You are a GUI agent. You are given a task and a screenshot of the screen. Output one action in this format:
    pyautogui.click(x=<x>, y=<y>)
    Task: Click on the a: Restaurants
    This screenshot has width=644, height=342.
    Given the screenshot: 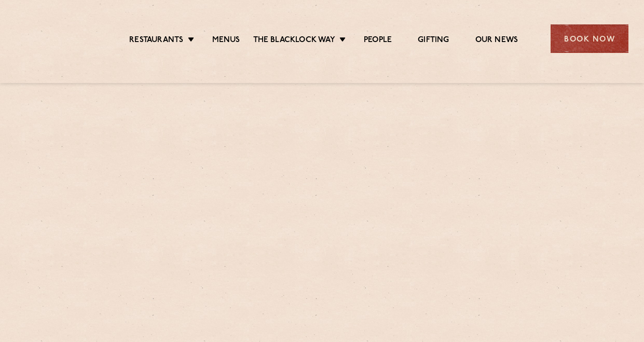 What is the action you would take?
    pyautogui.click(x=156, y=41)
    